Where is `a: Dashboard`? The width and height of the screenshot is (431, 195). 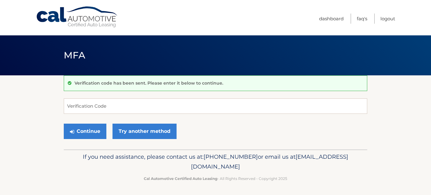 a: Dashboard is located at coordinates (332, 18).